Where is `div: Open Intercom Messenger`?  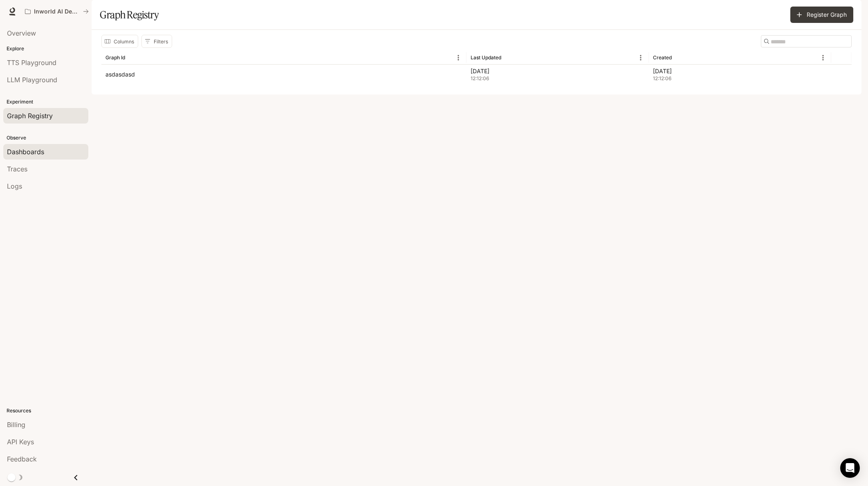 div: Open Intercom Messenger is located at coordinates (850, 468).